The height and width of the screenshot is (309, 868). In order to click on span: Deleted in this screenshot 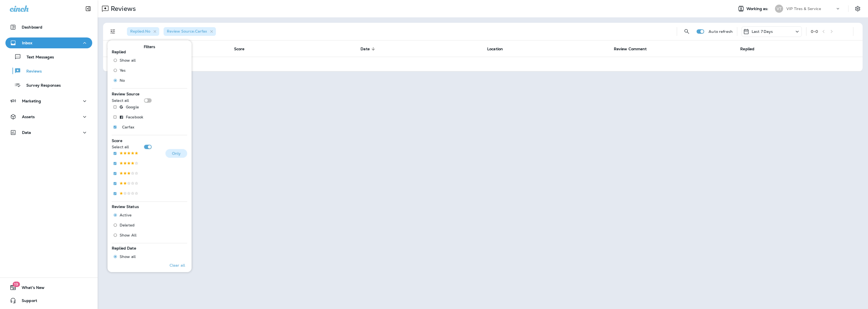, I will do `click(127, 225)`.